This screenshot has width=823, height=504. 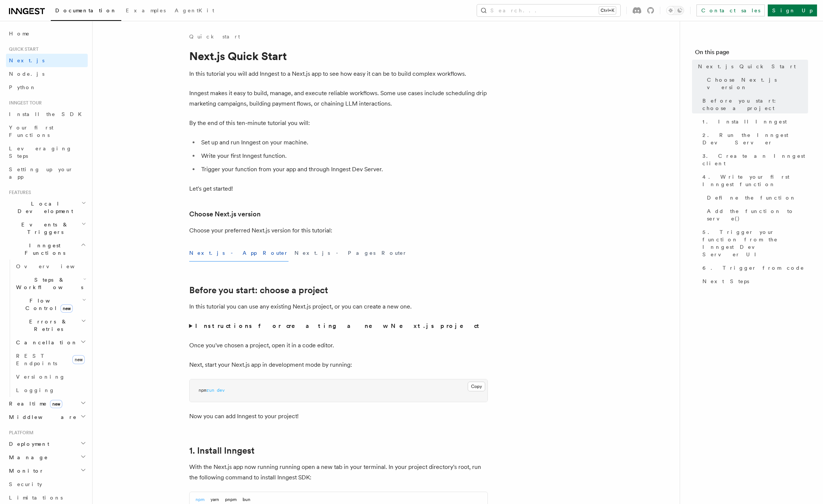 I want to click on span: Logging, so click(x=36, y=390).